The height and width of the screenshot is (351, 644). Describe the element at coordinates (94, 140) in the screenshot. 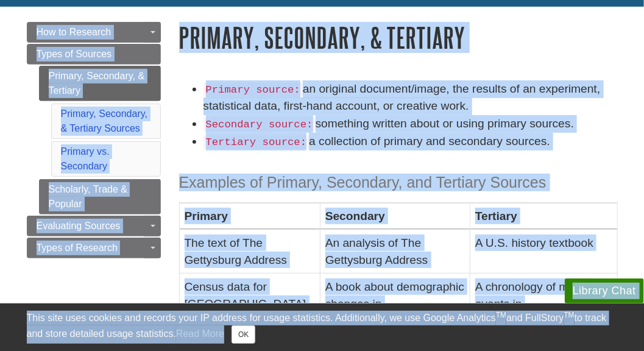

I see `div: Guide Page Menu` at that location.